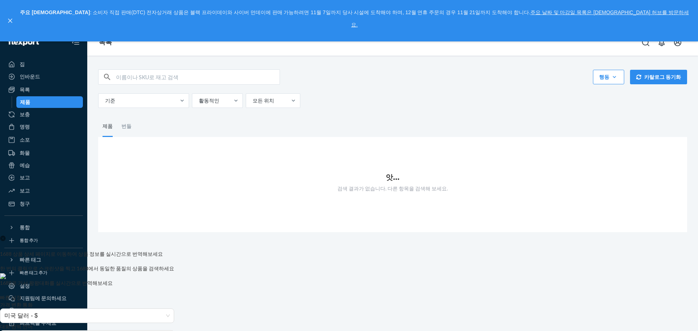 This screenshot has width=698, height=331. What do you see at coordinates (44, 115) in the screenshot?
I see `a: 보충` at bounding box center [44, 115].